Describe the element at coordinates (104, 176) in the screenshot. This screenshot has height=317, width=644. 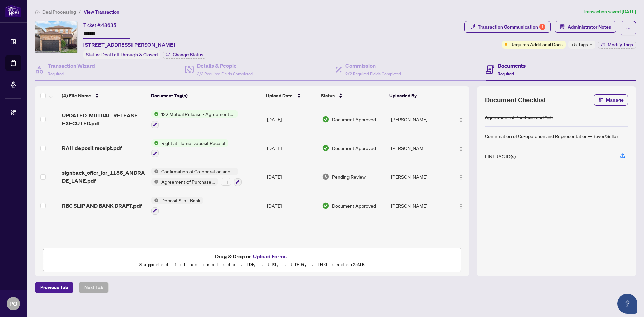
I see `span: signback_offer_for_1186_ANDRADE_LANE.pdf` at that location.